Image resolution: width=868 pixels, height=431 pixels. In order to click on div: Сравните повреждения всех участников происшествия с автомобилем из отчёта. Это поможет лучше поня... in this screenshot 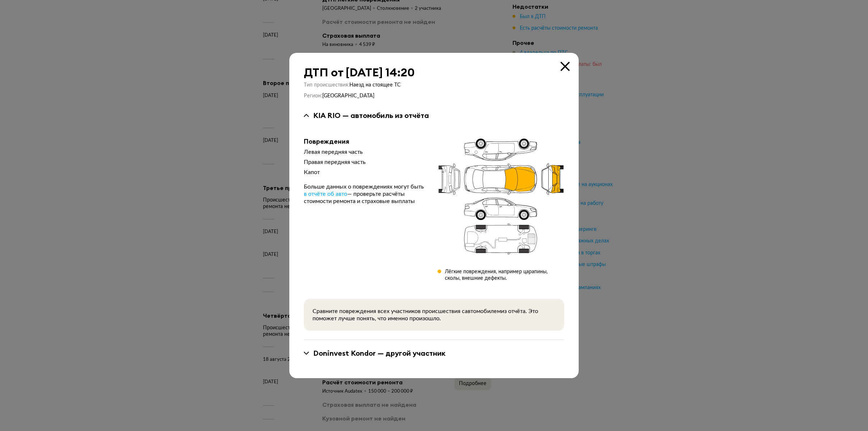, I will do `click(434, 315)`.